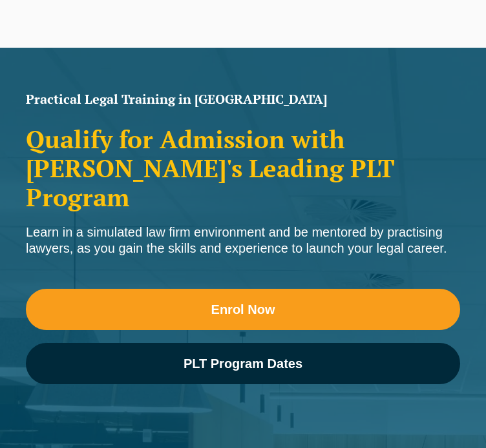 The image size is (486, 448). I want to click on a: PLT Program Dates, so click(243, 364).